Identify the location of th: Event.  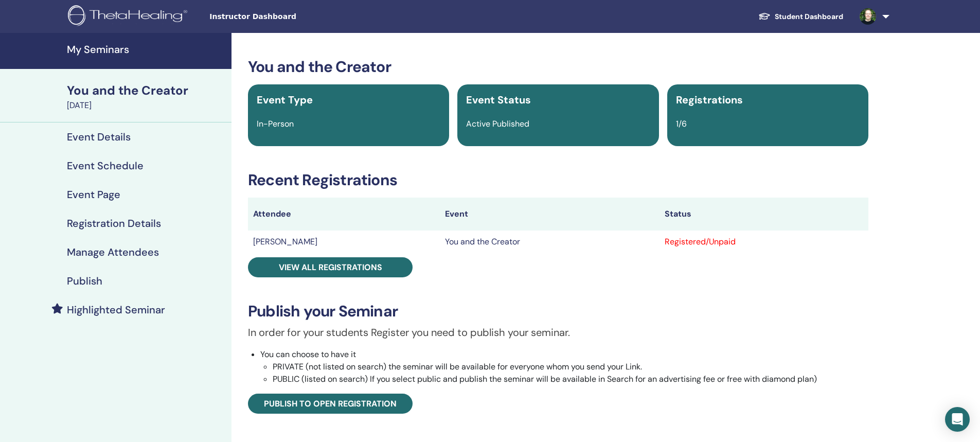
(549, 214).